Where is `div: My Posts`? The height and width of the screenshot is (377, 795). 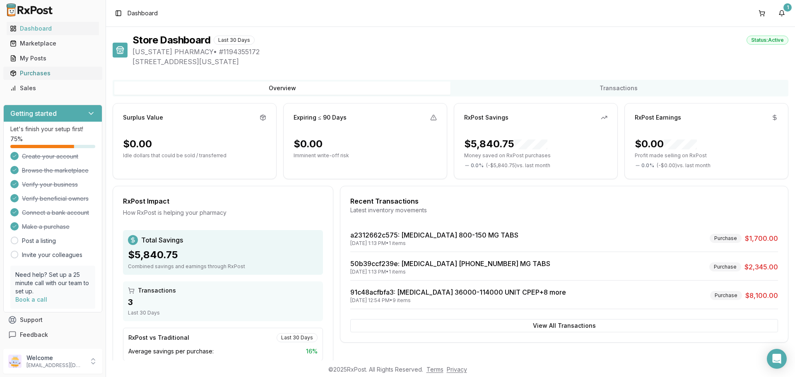
div: My Posts is located at coordinates (53, 58).